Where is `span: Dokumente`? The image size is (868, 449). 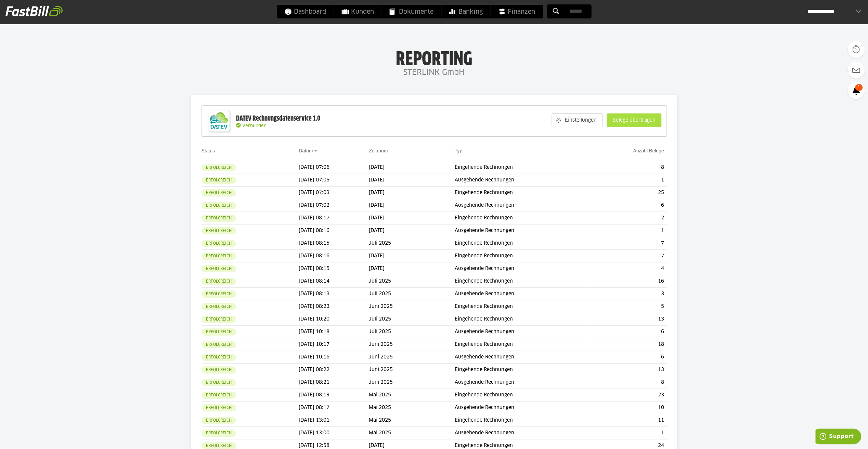 span: Dokumente is located at coordinates (411, 11).